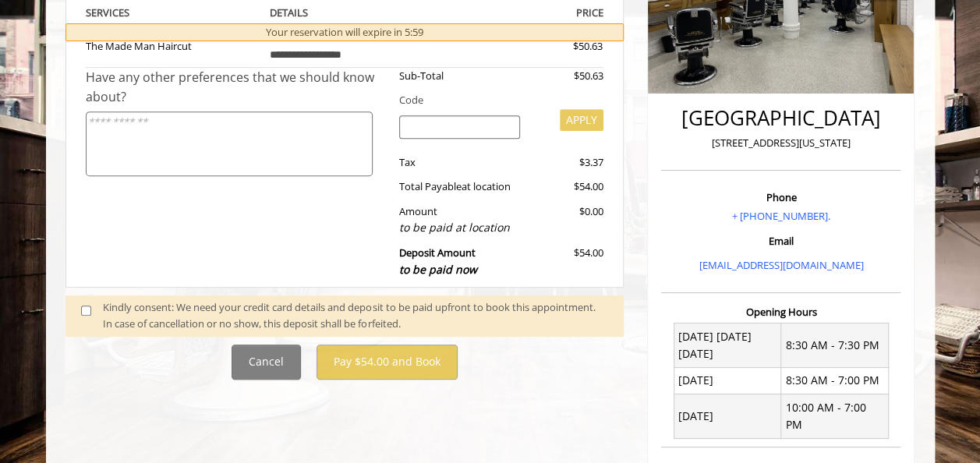 The width and height of the screenshot is (980, 463). I want to click on td: 8:30 AM - 7:00 PM, so click(835, 381).